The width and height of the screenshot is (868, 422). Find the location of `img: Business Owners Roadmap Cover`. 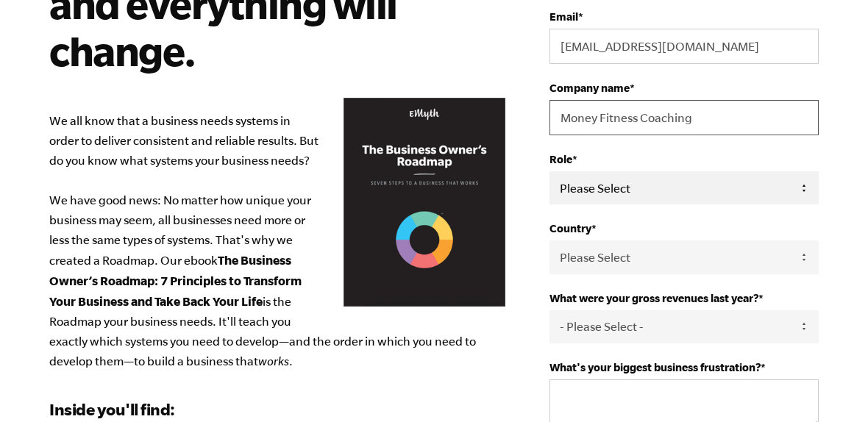

img: Business Owners Roadmap Cover is located at coordinates (424, 202).